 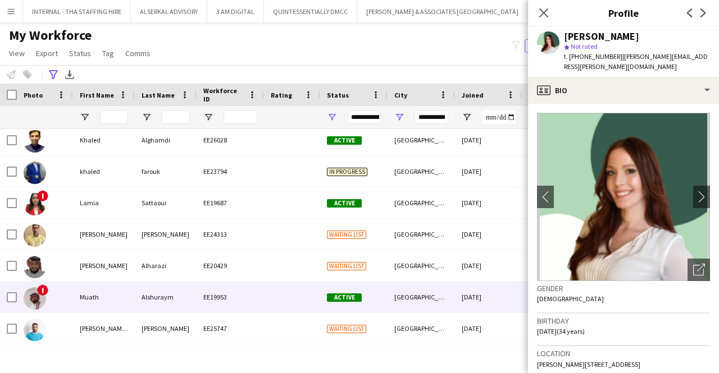 What do you see at coordinates (33, 95) in the screenshot?
I see `span: Photo` at bounding box center [33, 95].